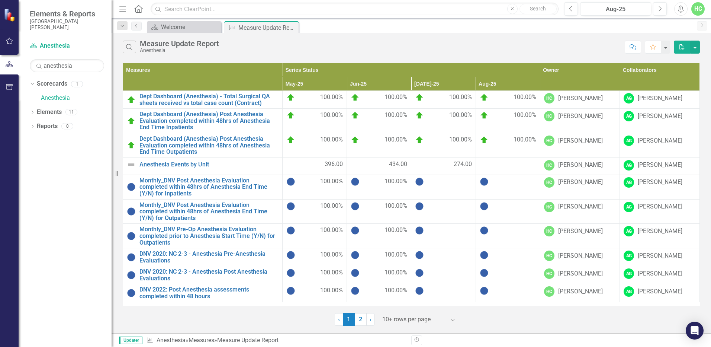 The image size is (711, 347). I want to click on a: Welcome, so click(184, 27).